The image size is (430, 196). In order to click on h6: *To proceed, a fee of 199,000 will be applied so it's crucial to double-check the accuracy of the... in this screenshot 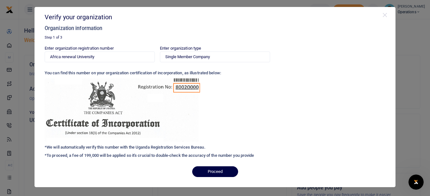, I will do `click(215, 156)`.